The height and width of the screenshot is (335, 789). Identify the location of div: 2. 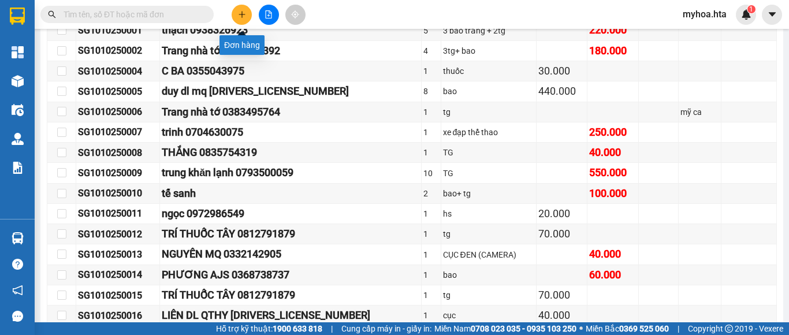
(431, 193).